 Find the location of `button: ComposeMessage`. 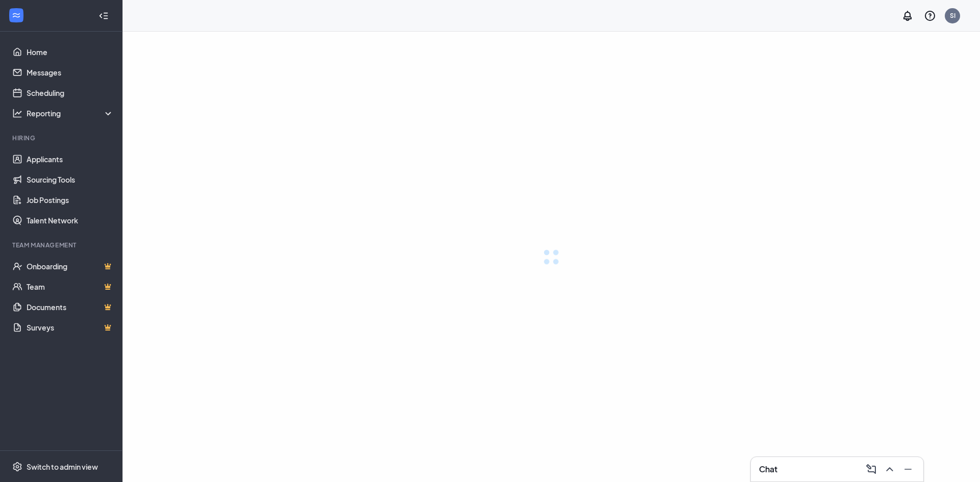

button: ComposeMessage is located at coordinates (870, 469).